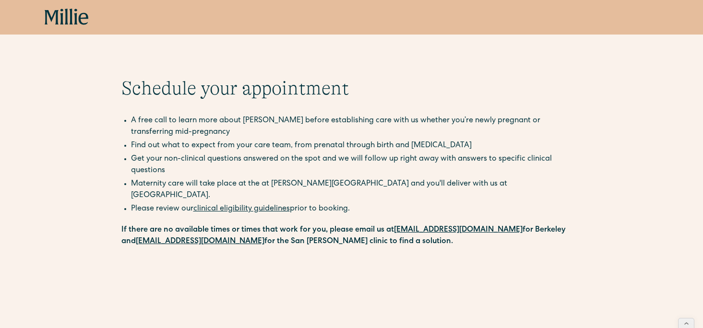 The width and height of the screenshot is (703, 328). What do you see at coordinates (241, 209) in the screenshot?
I see `a: clinical eligibility guidelines` at bounding box center [241, 209].